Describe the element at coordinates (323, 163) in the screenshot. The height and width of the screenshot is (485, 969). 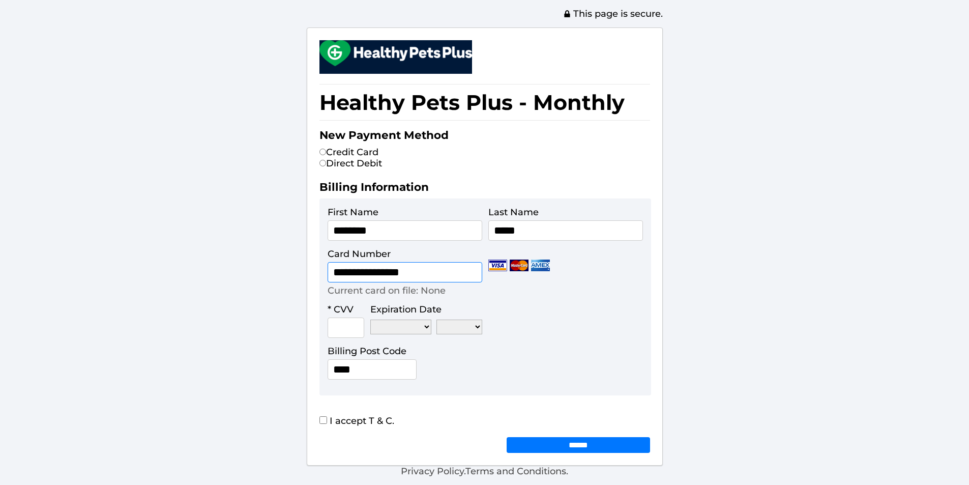
I see `input: Direct Debit` at that location.